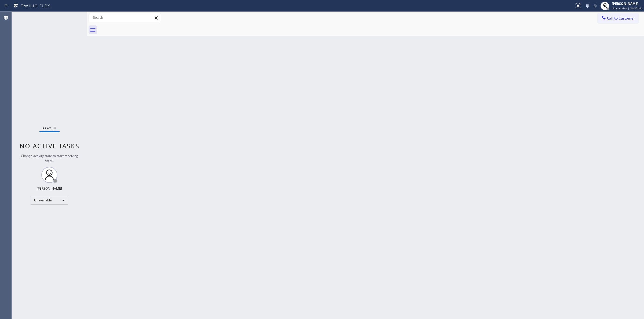 This screenshot has height=319, width=644. What do you see at coordinates (49, 201) in the screenshot?
I see `div: Unavailable` at bounding box center [49, 201].